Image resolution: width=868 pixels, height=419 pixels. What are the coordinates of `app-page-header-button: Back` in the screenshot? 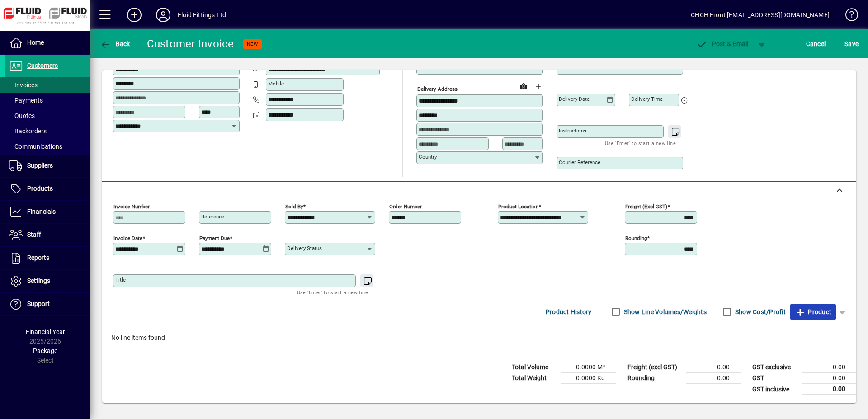 It's located at (115, 44).